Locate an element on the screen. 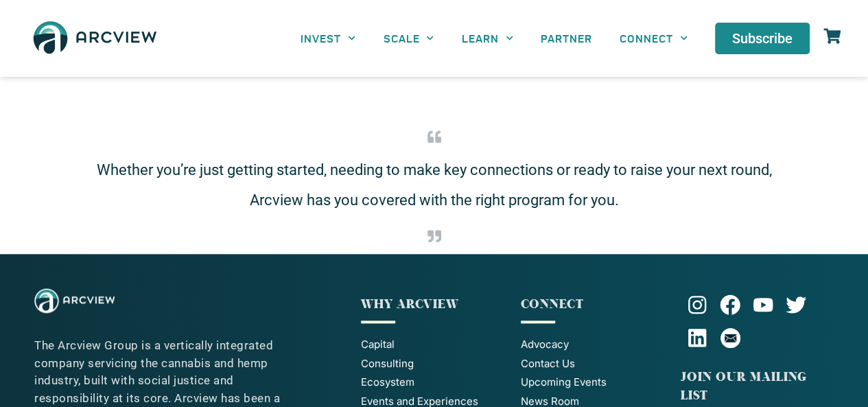 The width and height of the screenshot is (868, 407). span: Contact Us is located at coordinates (547, 364).